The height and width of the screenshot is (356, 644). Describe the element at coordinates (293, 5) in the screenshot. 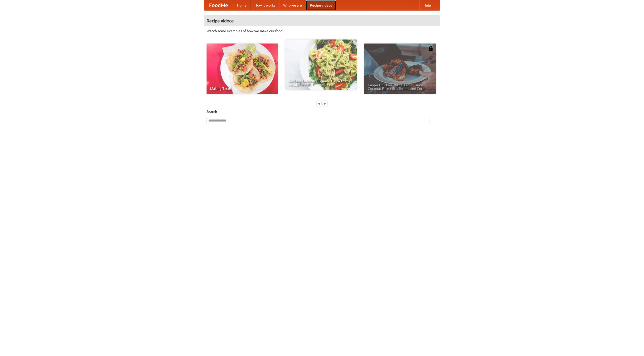

I see `a: Who we are` at that location.